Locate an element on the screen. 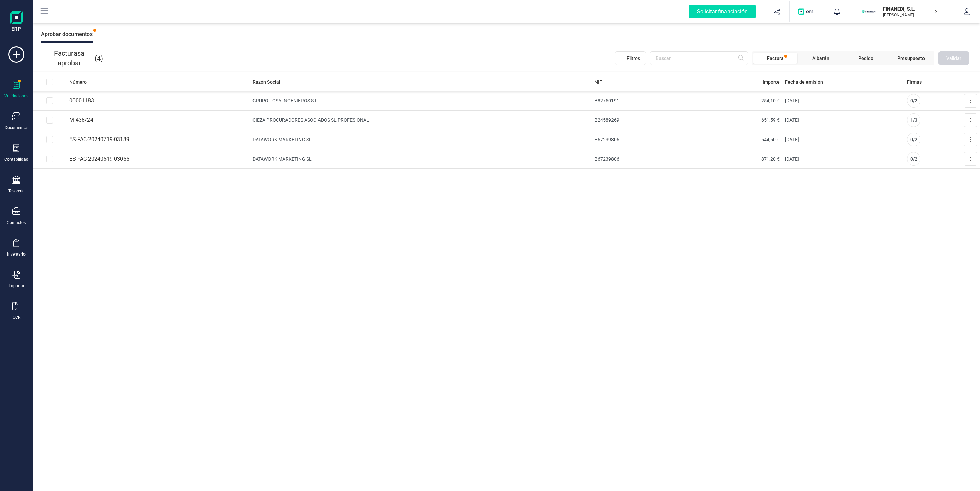 This screenshot has width=980, height=491. td: 00001183 is located at coordinates (158, 101).